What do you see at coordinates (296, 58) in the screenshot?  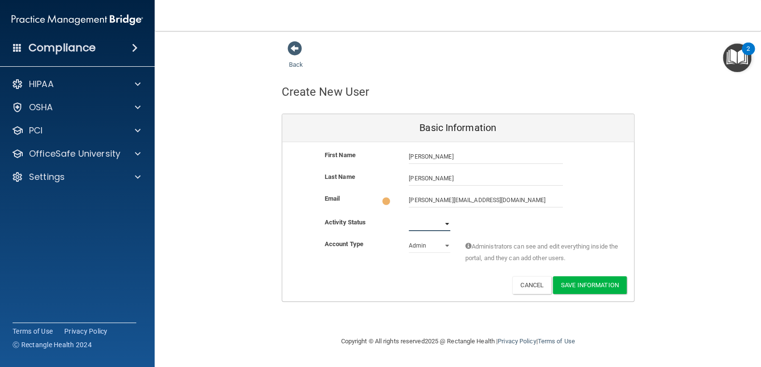 I see `a: Back` at bounding box center [296, 58].